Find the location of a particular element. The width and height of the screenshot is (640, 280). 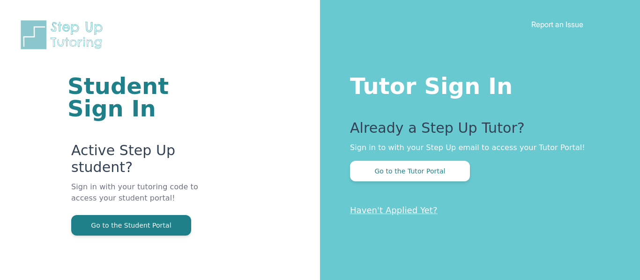

a: Haven't Applied Yet? is located at coordinates (393, 210).